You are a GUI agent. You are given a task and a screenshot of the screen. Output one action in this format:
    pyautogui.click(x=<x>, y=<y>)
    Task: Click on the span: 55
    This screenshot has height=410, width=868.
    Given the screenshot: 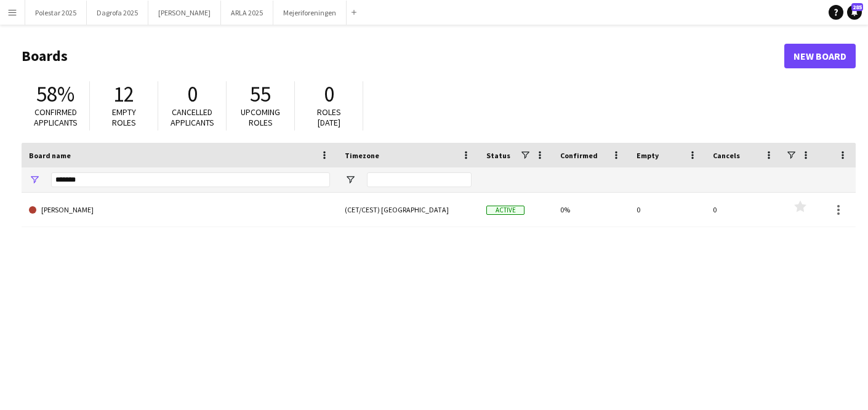 What is the action you would take?
    pyautogui.click(x=261, y=94)
    